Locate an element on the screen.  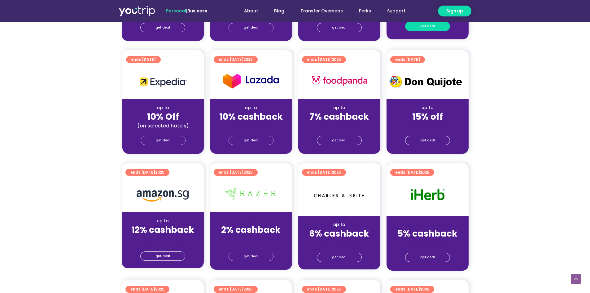
a: Business is located at coordinates (197, 11).